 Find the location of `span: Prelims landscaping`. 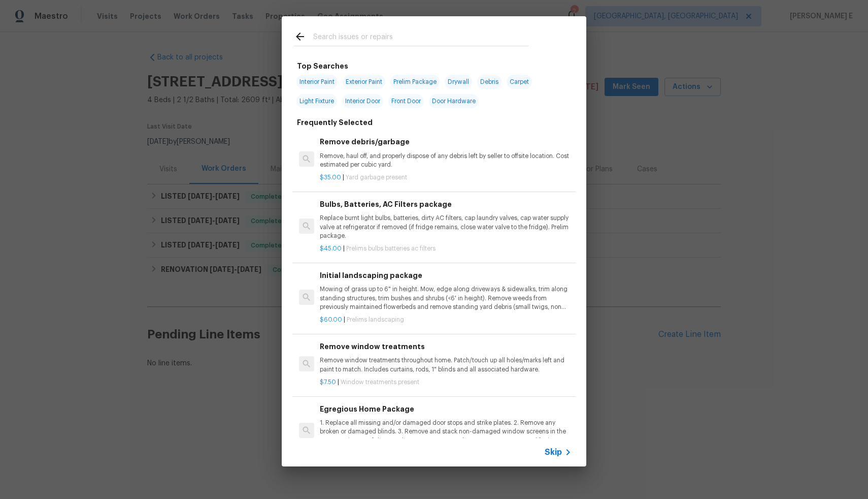

span: Prelims landscaping is located at coordinates (375, 320).